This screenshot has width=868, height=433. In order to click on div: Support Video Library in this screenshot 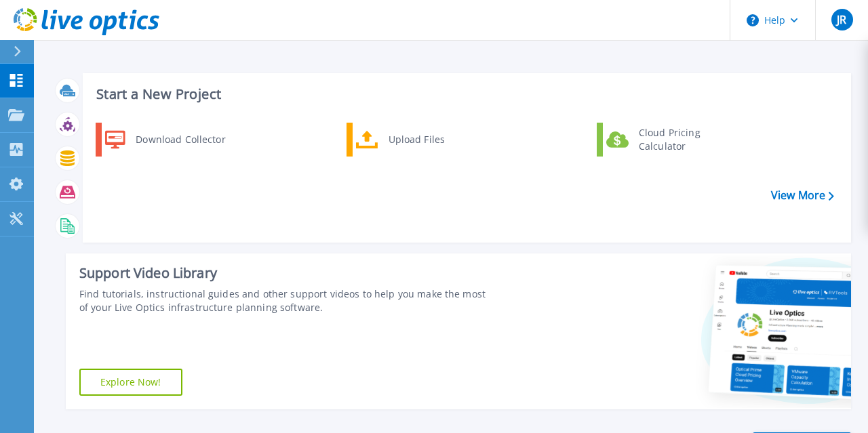, I will do `click(283, 274)`.